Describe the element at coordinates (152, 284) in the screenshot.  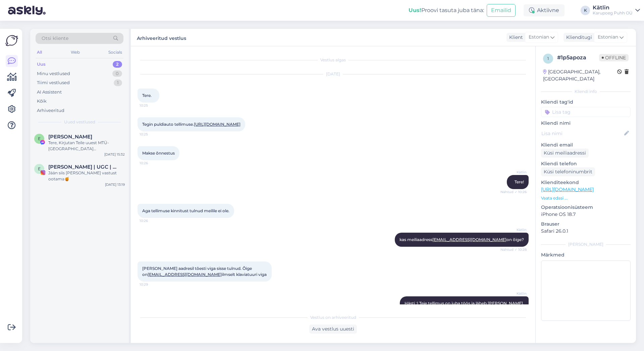
I see `span: 10:29` at that location.